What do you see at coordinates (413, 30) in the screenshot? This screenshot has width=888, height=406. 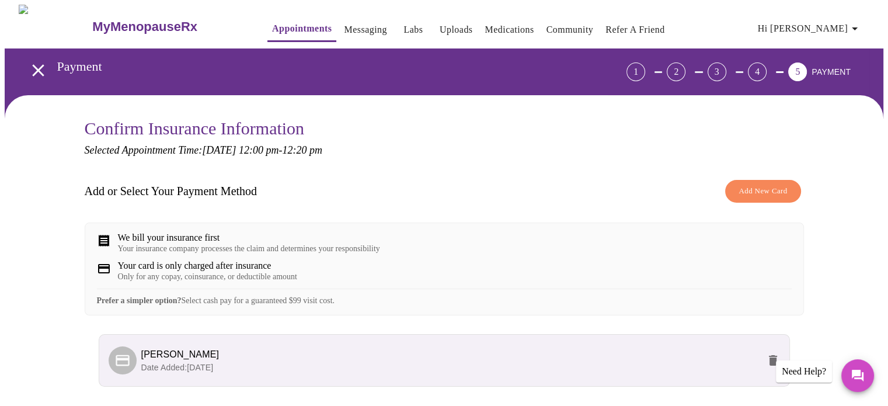 I see `a: Labs` at bounding box center [413, 30].